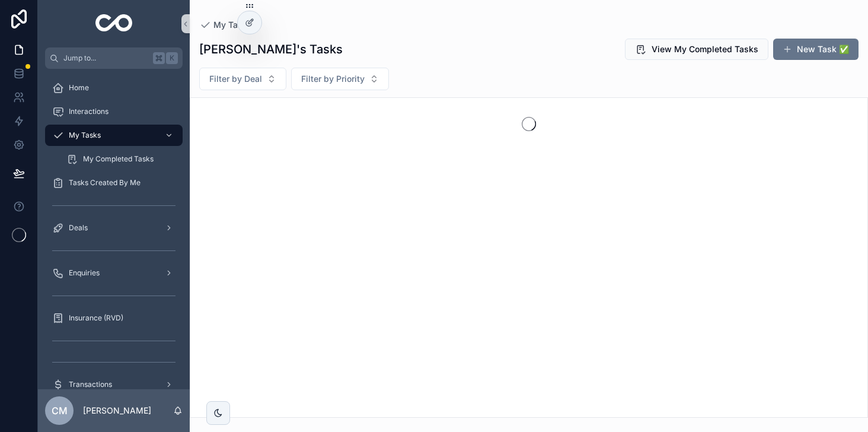 This screenshot has height=432, width=868. Describe the element at coordinates (114, 58) in the screenshot. I see `button: Jump to...K` at that location.